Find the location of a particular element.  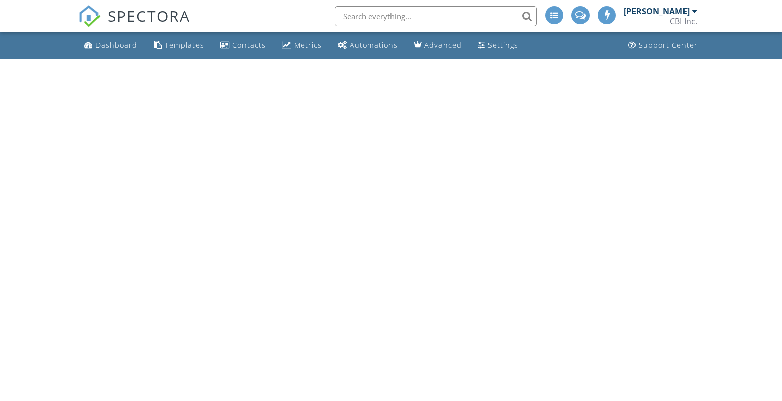

img: The Best Home Inspection Software - Spectora is located at coordinates (89, 16).